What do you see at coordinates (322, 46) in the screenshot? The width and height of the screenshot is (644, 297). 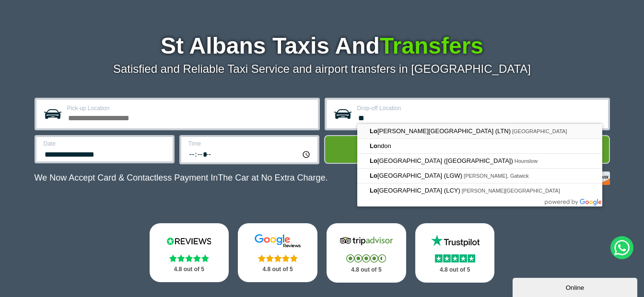 I see `h1: St Albans Taxis And` at bounding box center [322, 46].